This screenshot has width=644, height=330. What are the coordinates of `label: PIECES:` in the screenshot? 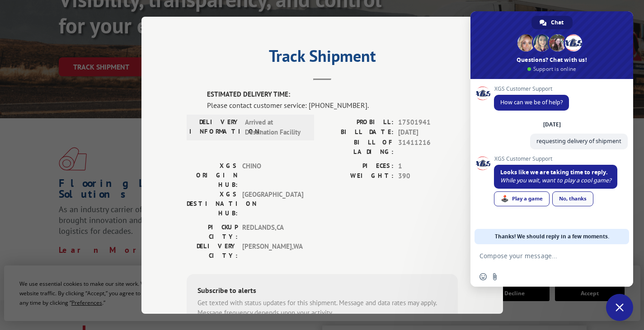 It's located at (358, 165).